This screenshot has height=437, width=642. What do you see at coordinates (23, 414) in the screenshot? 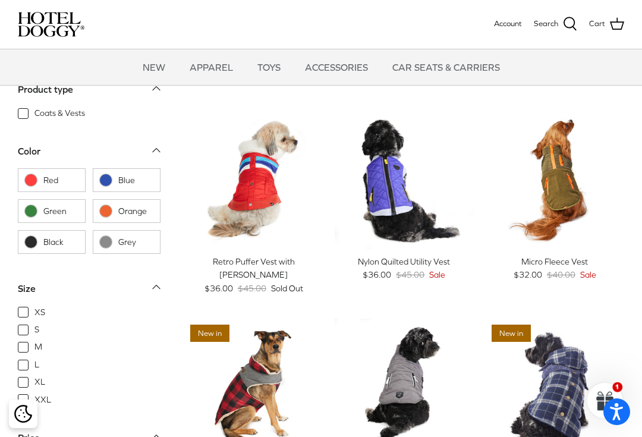
I see `div: Cookie policy` at bounding box center [23, 414].